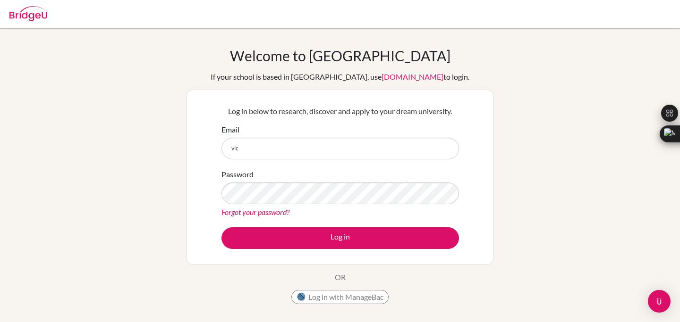  What do you see at coordinates (659, 302) in the screenshot?
I see `div: Open Intercom Messenger` at bounding box center [659, 302].